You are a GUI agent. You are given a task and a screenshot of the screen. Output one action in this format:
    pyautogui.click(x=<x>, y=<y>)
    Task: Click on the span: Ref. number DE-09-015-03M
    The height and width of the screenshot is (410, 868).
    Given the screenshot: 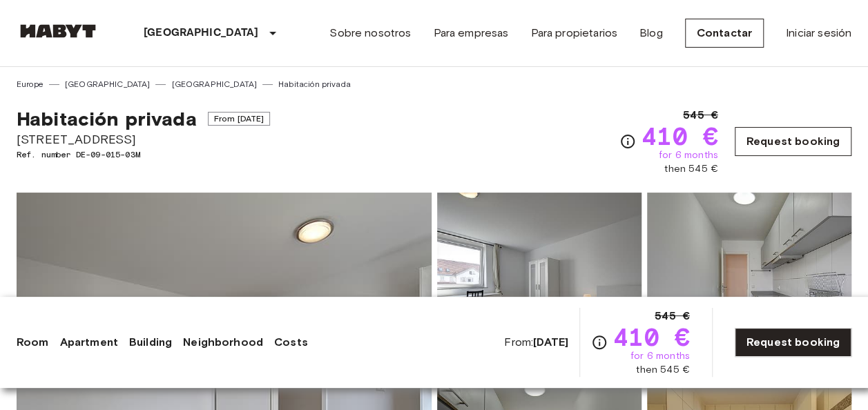 What is the action you would take?
    pyautogui.click(x=143, y=155)
    